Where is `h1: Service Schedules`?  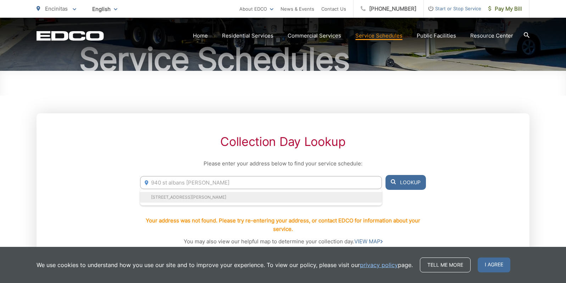
h1: Service Schedules is located at coordinates (283, 60).